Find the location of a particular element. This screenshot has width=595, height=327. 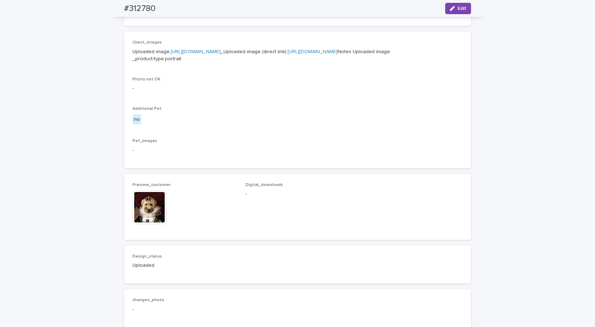

button: Edit is located at coordinates (458, 8).